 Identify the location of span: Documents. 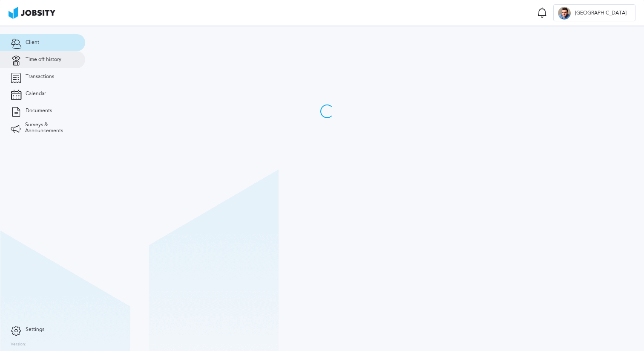
(39, 111).